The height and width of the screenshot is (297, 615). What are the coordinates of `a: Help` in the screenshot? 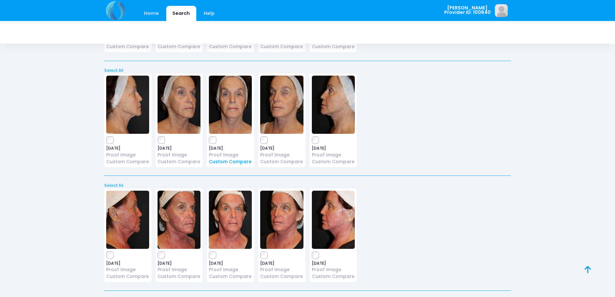 It's located at (209, 13).